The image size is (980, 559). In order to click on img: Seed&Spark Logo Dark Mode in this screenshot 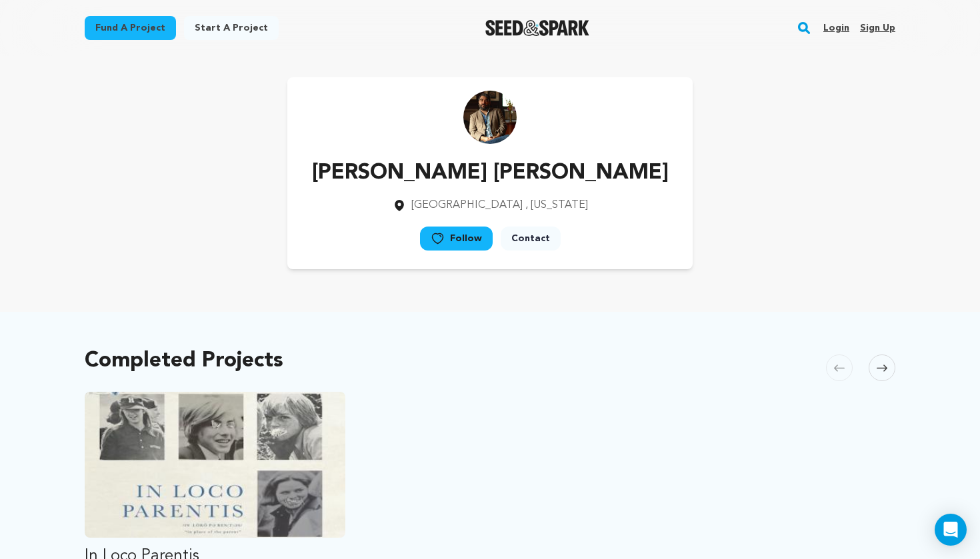, I will do `click(537, 28)`.